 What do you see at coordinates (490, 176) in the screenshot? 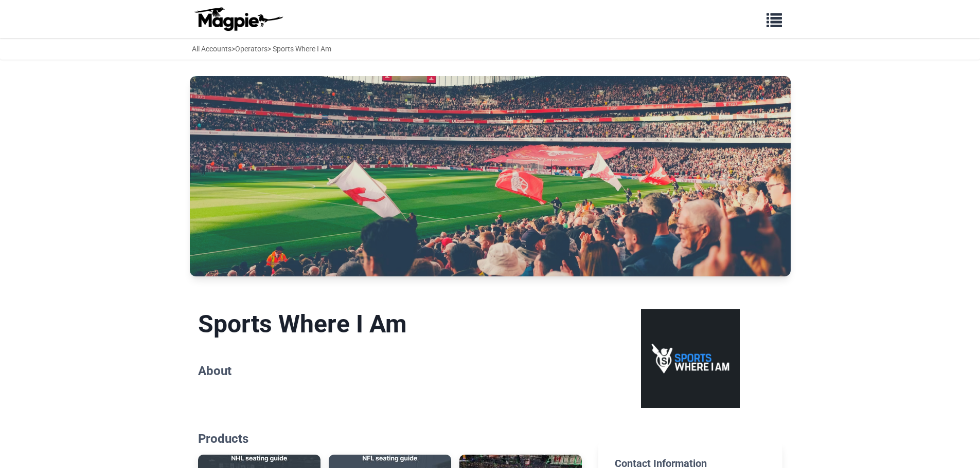
I see `img: Sports Where I Am banner` at bounding box center [490, 176].